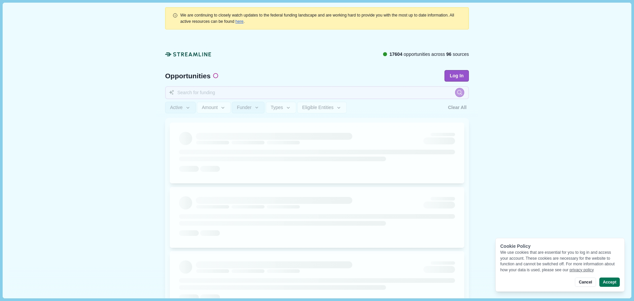 This screenshot has width=634, height=301. What do you see at coordinates (180, 107) in the screenshot?
I see `button: Active` at bounding box center [180, 107].